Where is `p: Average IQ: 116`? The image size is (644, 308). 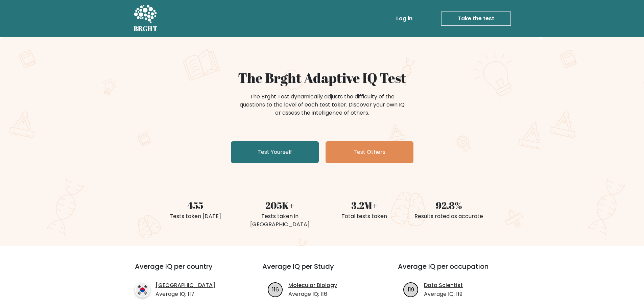
p: Average IQ: 116 is located at coordinates (313, 294).